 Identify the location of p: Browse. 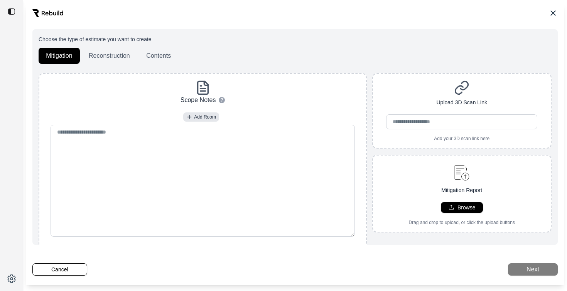
(466, 208).